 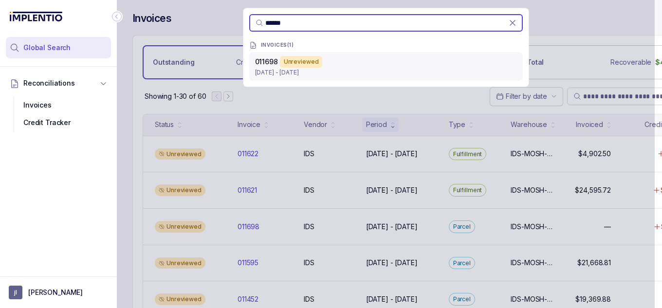 I want to click on div: Invoices, so click(x=58, y=105).